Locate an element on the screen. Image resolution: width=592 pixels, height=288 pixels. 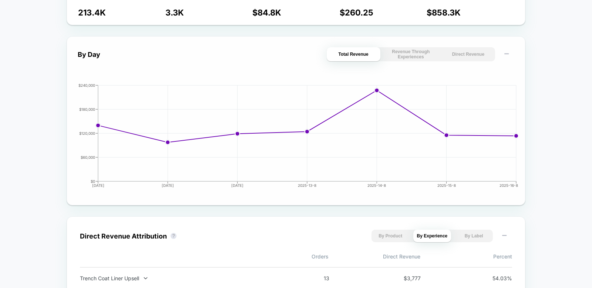
button: Direct Revenue is located at coordinates (468, 54).